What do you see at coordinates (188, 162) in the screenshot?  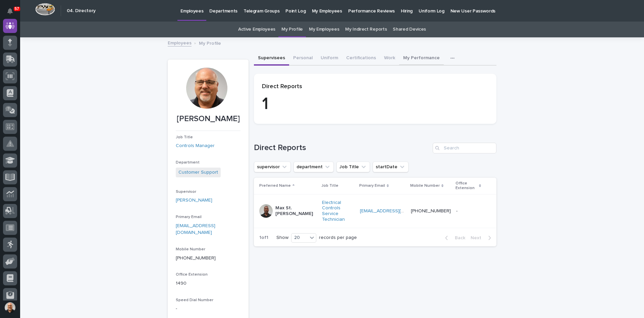 I see `span: Department` at bounding box center [188, 162].